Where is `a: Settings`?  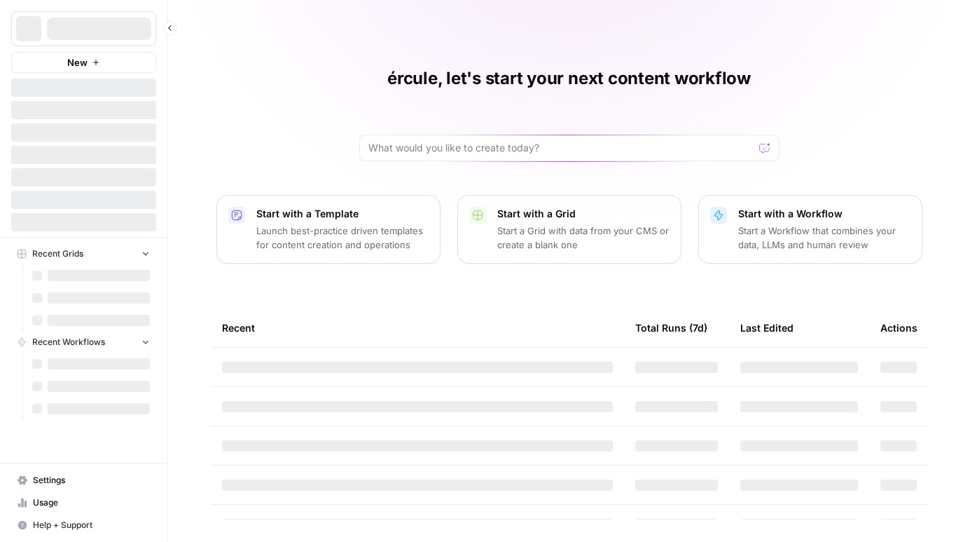
a: Settings is located at coordinates (83, 480).